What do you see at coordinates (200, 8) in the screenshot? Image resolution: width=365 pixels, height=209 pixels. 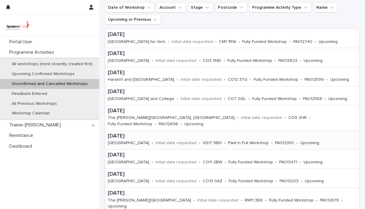 I see `button: Stage` at bounding box center [200, 8].